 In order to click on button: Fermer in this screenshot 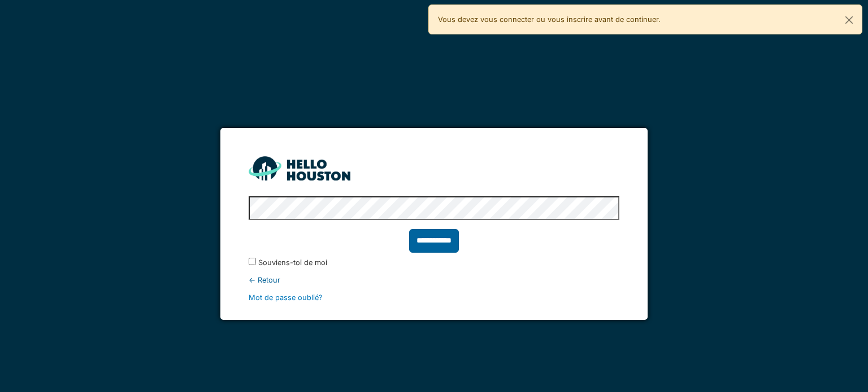, I will do `click(849, 20)`.